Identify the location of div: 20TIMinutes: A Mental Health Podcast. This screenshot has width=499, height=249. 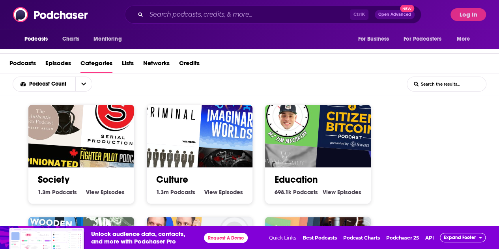
(288, 113).